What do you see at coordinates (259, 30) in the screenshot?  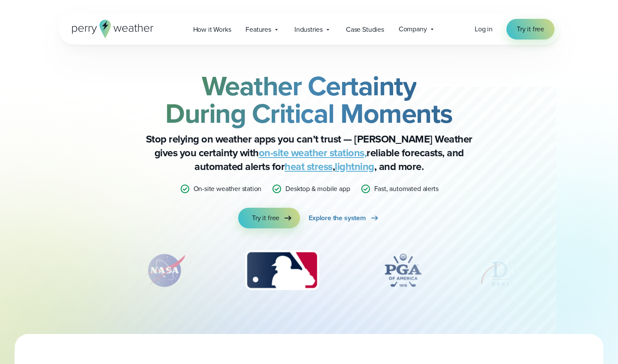 I see `span: Features` at bounding box center [259, 30].